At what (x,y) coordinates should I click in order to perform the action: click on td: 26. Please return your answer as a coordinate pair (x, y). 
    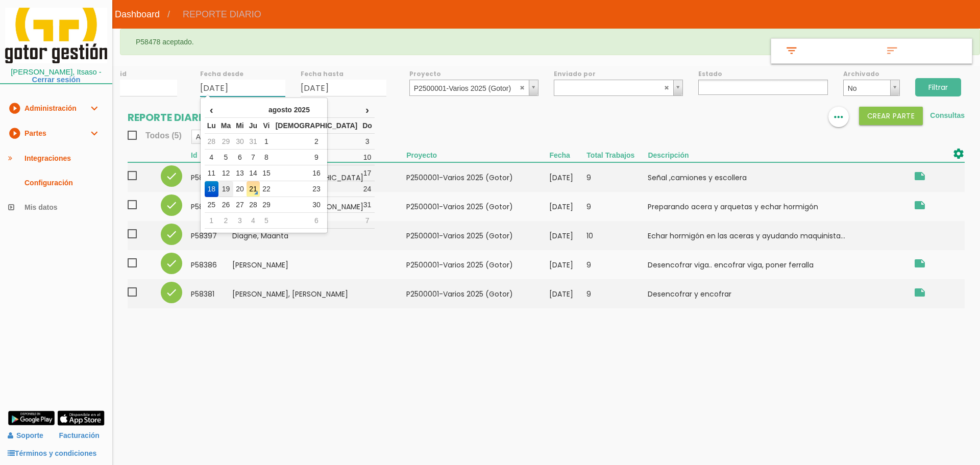
    Looking at the image, I should click on (226, 204).